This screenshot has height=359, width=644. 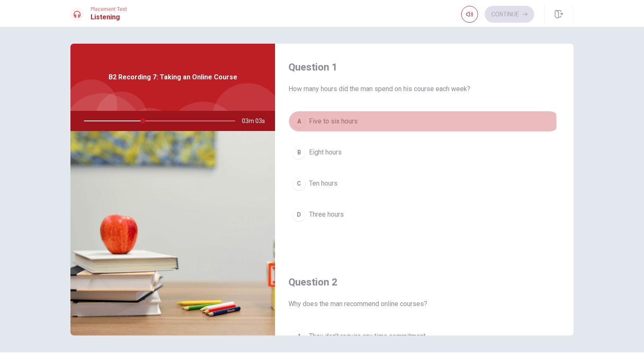 What do you see at coordinates (424, 89) in the screenshot?
I see `span: How many hours did the man spend on his course each week?` at bounding box center [424, 89].